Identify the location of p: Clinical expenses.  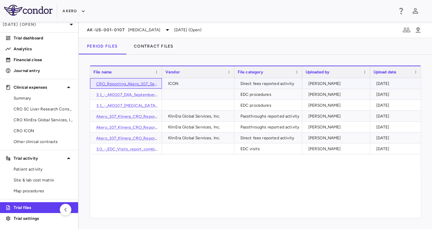
(39, 87).